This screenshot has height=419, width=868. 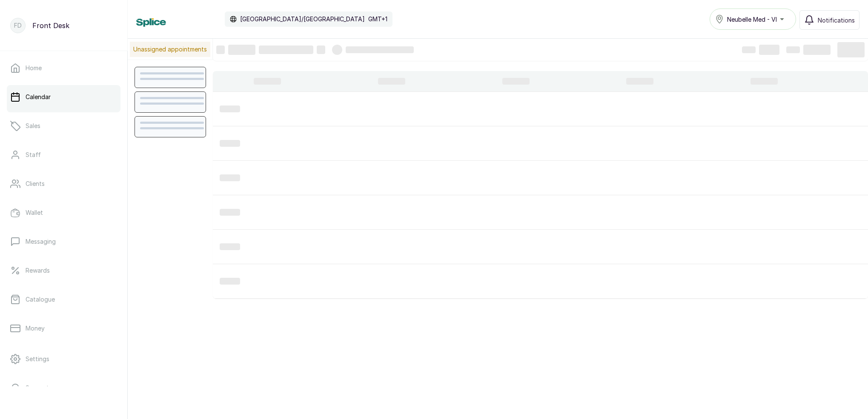 I want to click on p: Unassigned appointments, so click(x=170, y=50).